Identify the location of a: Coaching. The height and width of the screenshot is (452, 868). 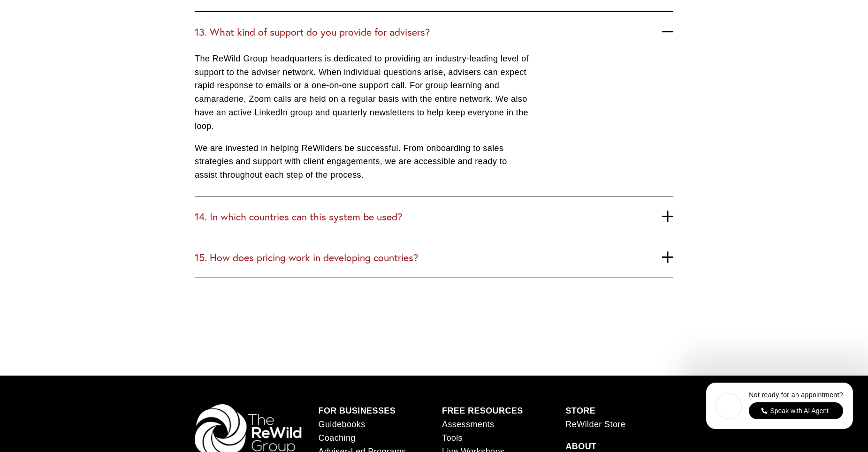
(337, 438).